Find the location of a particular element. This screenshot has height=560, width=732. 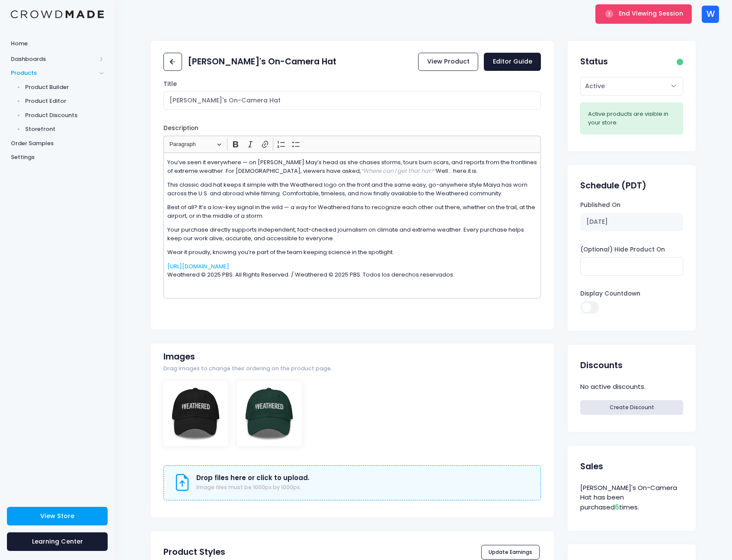

h2: Status is located at coordinates (595, 61).